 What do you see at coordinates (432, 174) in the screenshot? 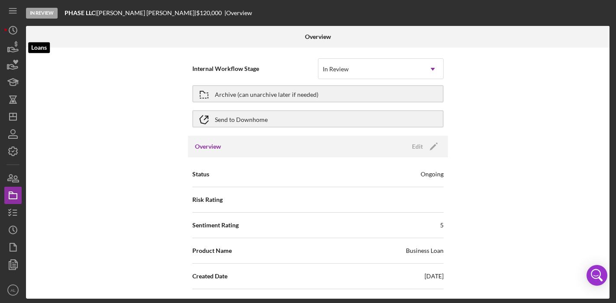
I see `div: Ongoing` at bounding box center [432, 174].